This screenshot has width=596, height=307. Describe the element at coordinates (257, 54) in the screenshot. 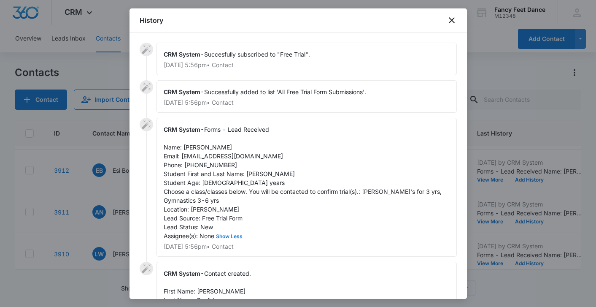

I see `span: Succesfully subscribed to "Free Trial".` at that location.